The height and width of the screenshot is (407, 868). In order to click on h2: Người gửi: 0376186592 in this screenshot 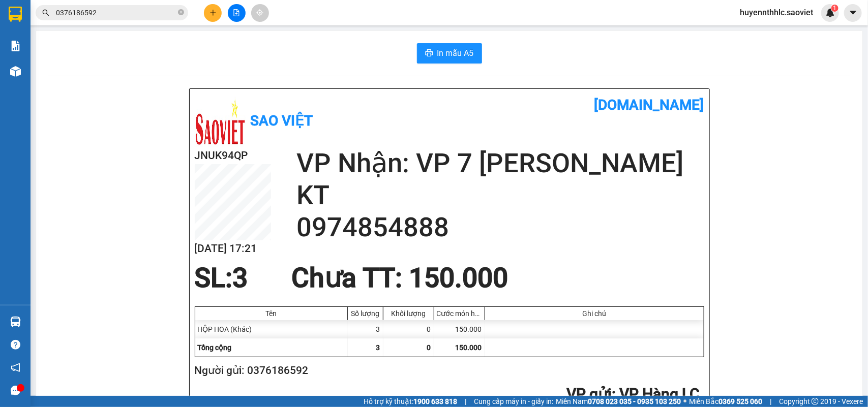, I will do `click(447, 371)`.